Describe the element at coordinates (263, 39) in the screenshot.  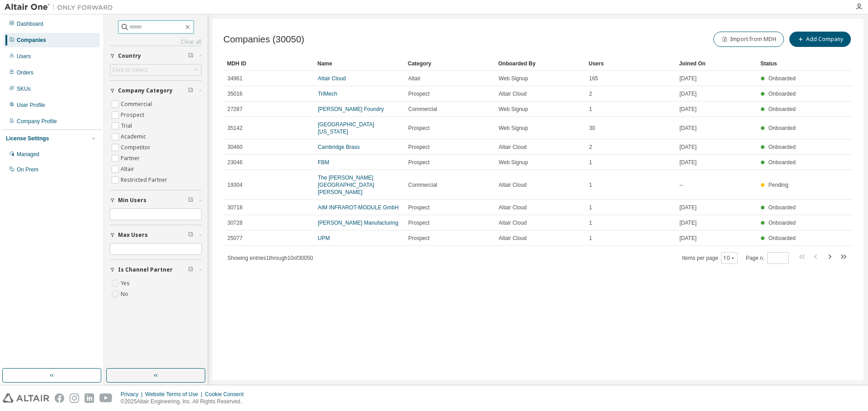
I see `span: Companies (30050)` at that location.